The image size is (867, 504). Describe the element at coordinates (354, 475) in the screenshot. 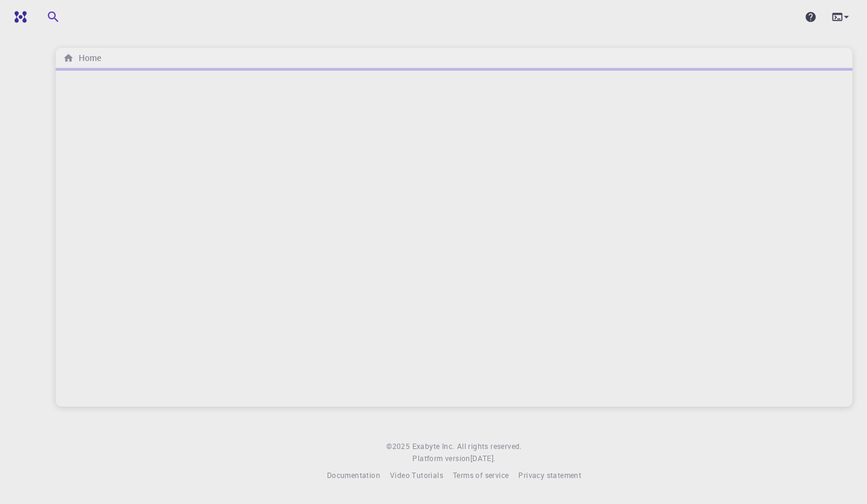

I see `span: Documentation` at that location.